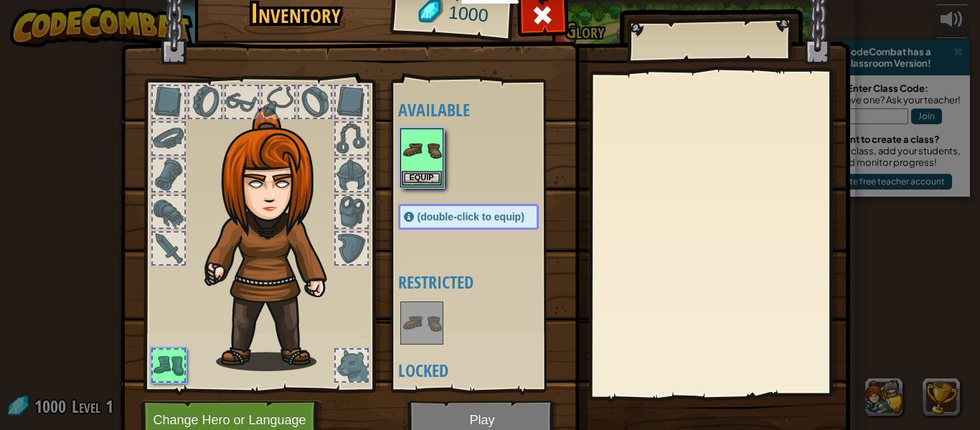 Image resolution: width=980 pixels, height=430 pixels. I want to click on img: hair_f2.png, so click(275, 239).